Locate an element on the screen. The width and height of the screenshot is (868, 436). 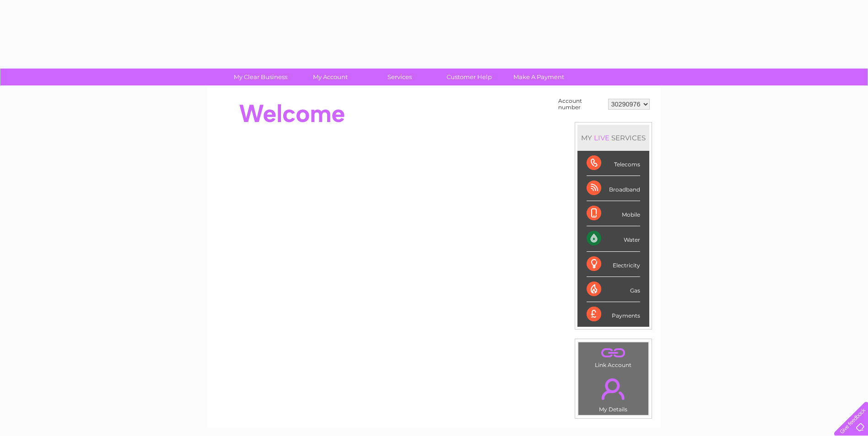
a: Customer Help is located at coordinates (469, 76).